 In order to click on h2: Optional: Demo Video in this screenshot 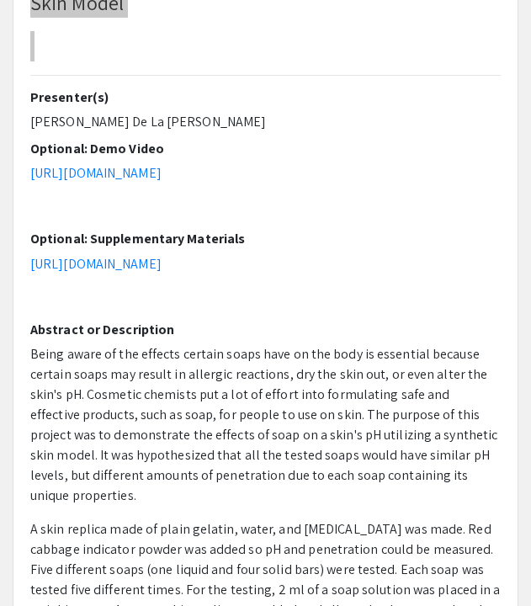, I will do `click(265, 148)`.